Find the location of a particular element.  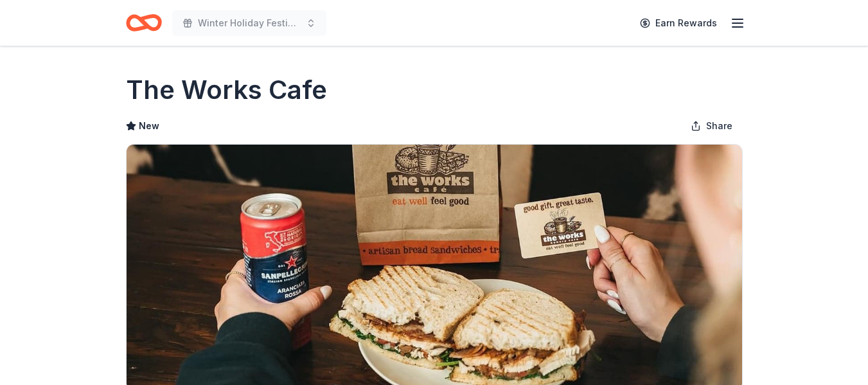

h1: The Works Cafe is located at coordinates (226, 90).